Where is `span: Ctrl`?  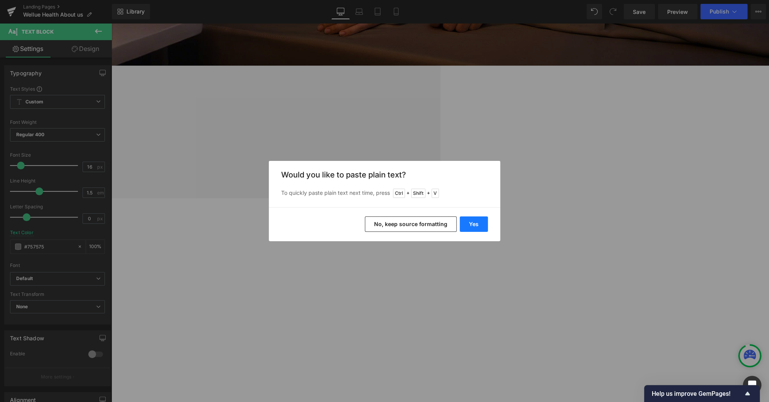 span: Ctrl is located at coordinates (399, 193).